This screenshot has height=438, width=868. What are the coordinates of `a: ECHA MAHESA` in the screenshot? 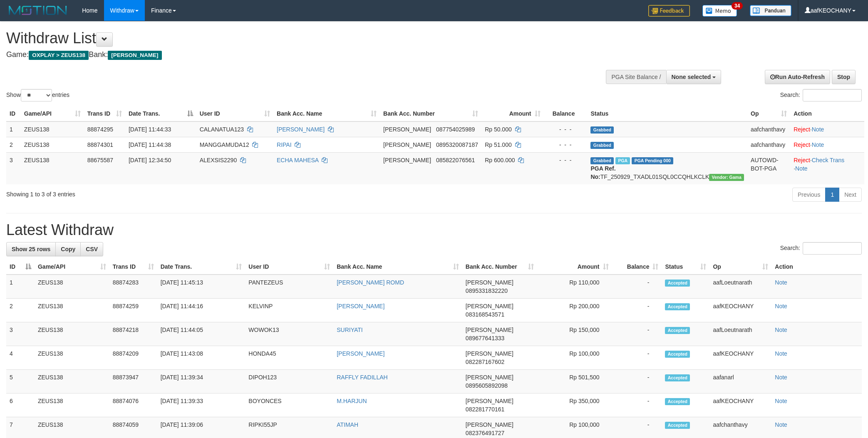 It's located at (298, 160).